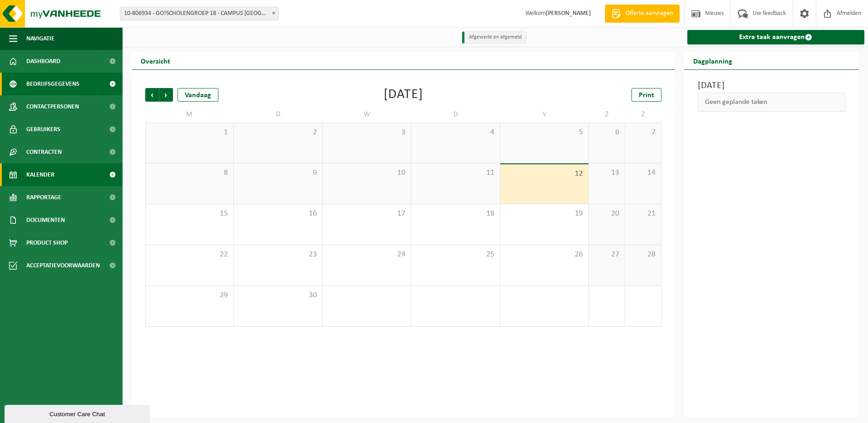 The width and height of the screenshot is (868, 423). What do you see at coordinates (44, 198) in the screenshot?
I see `span: Rapportage` at bounding box center [44, 198].